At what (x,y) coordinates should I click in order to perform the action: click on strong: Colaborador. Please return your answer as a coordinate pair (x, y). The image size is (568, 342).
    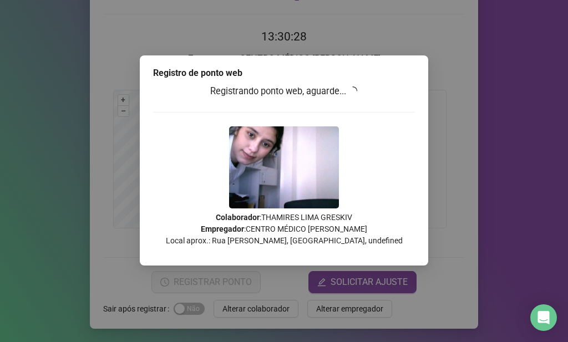
    Looking at the image, I should click on (237, 217).